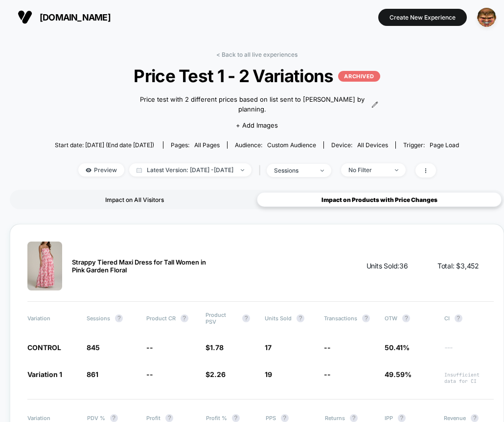  I want to click on span: Price Test 1 - 2 Variations, so click(257, 76).